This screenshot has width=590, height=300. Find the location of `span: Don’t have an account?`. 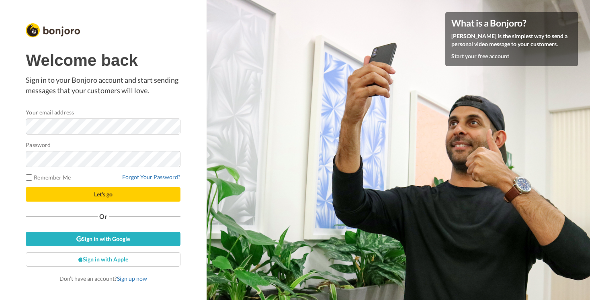

span: Don’t have an account? is located at coordinates (103, 279).